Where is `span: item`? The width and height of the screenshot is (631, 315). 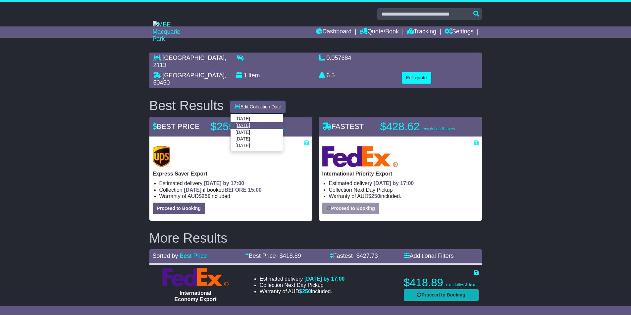
span: item is located at coordinates (254, 75).